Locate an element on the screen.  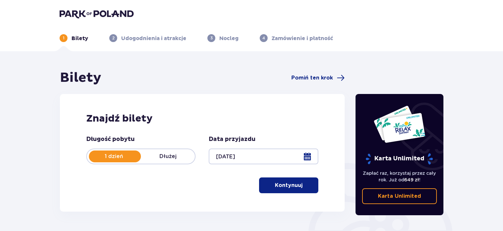
img: Park of Poland logo is located at coordinates (96, 14).